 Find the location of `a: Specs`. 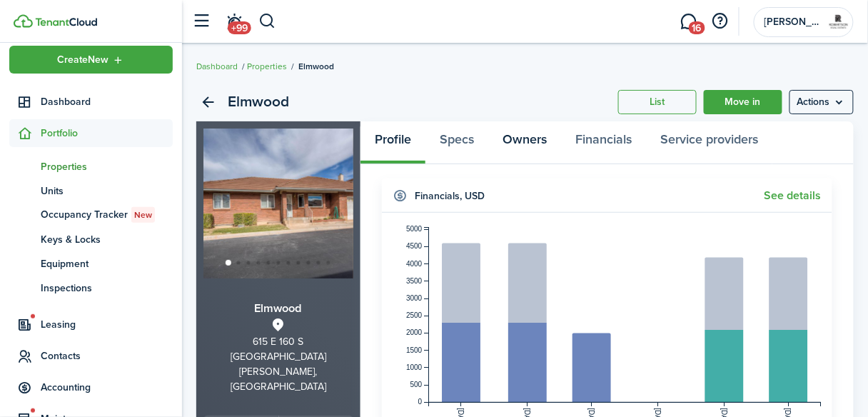

a: Specs is located at coordinates (457, 143).